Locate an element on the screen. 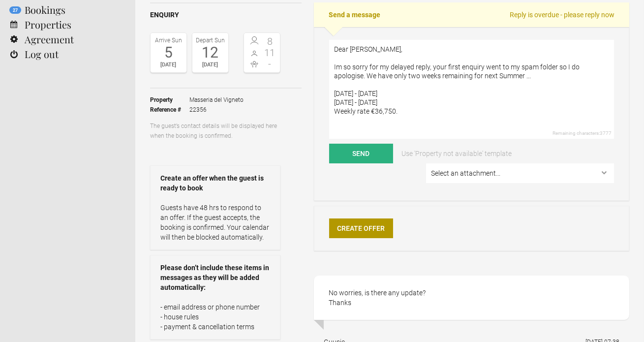 This screenshot has width=644, height=342. button: Send is located at coordinates (362, 154).